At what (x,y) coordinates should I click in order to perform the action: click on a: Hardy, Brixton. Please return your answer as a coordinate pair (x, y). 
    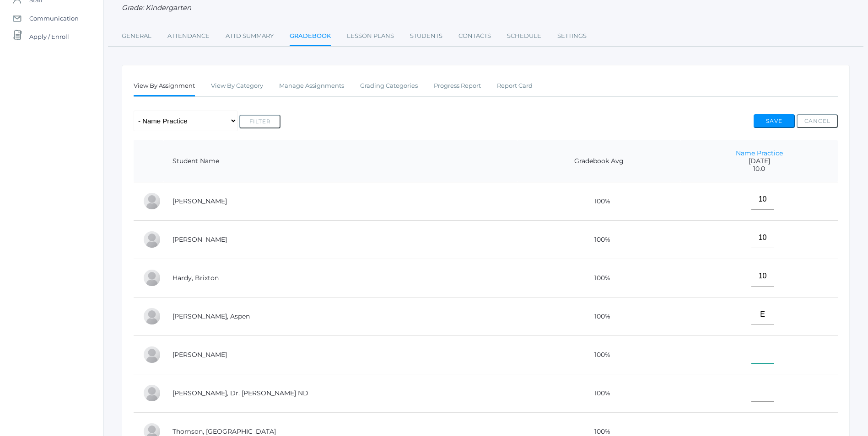
    Looking at the image, I should click on (195, 278).